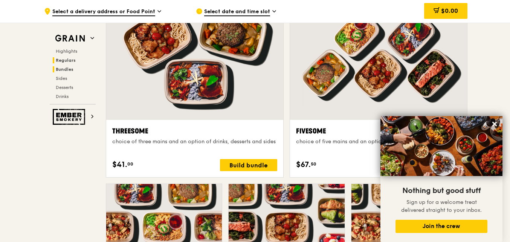 Image resolution: width=510 pixels, height=242 pixels. I want to click on span: Bundles, so click(64, 69).